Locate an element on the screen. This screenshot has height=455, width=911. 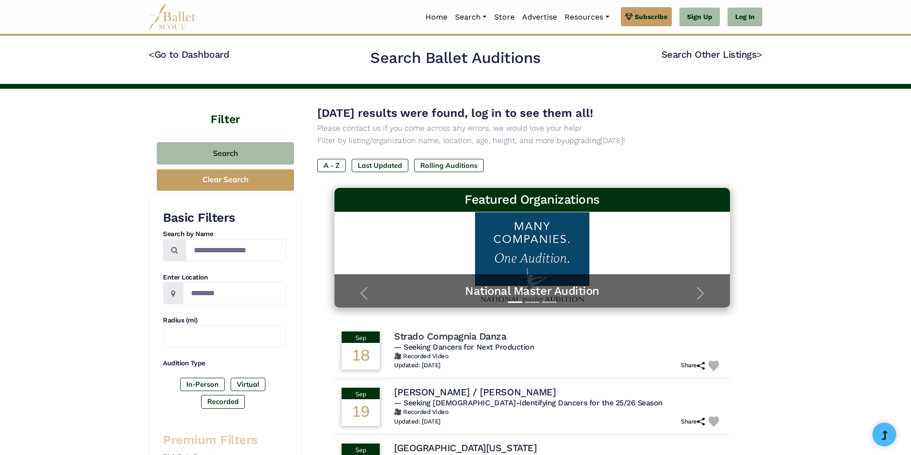
label: Recorded is located at coordinates (223, 401).